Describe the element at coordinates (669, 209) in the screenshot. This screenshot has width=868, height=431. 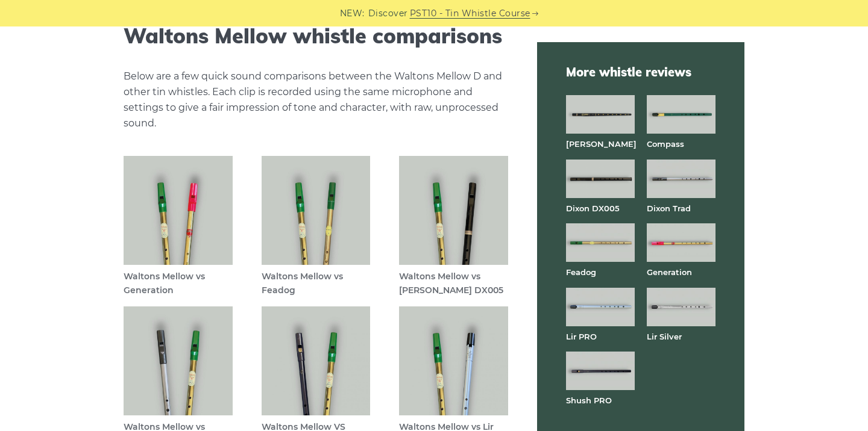
I see `a: Dixon Trad` at that location.